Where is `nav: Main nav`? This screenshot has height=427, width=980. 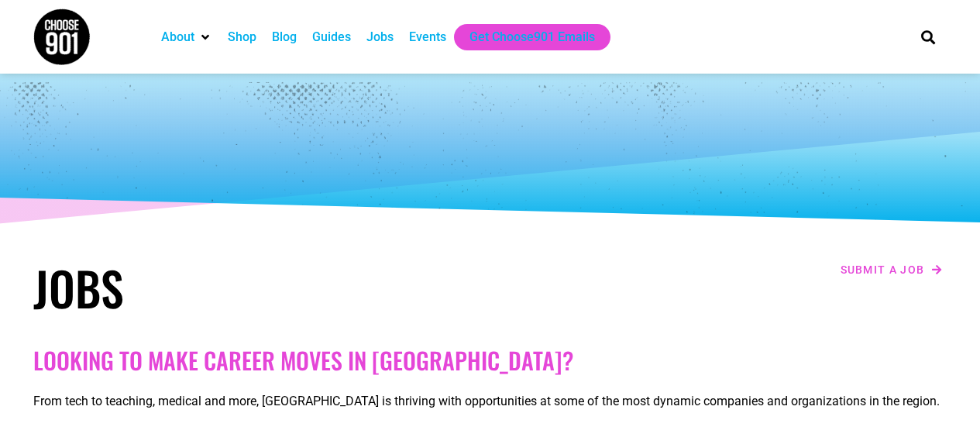 nav: Main nav is located at coordinates (523, 37).